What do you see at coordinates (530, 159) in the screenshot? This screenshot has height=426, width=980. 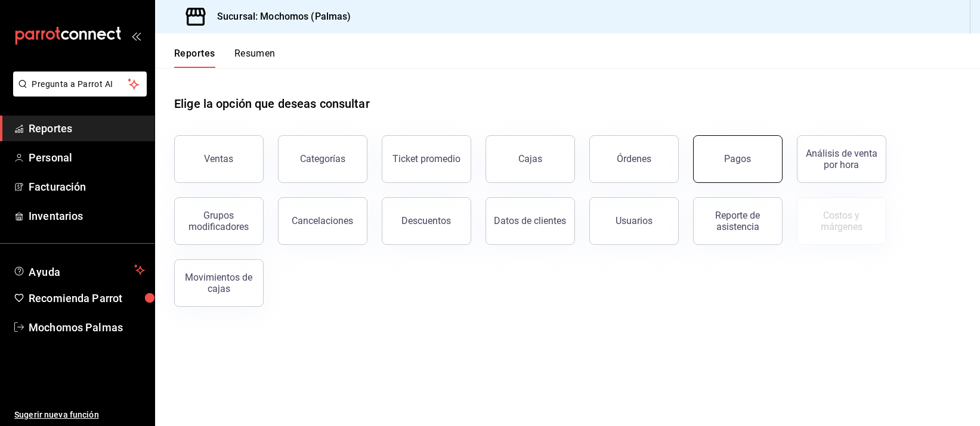 I see `button: Cajas` at bounding box center [530, 159].